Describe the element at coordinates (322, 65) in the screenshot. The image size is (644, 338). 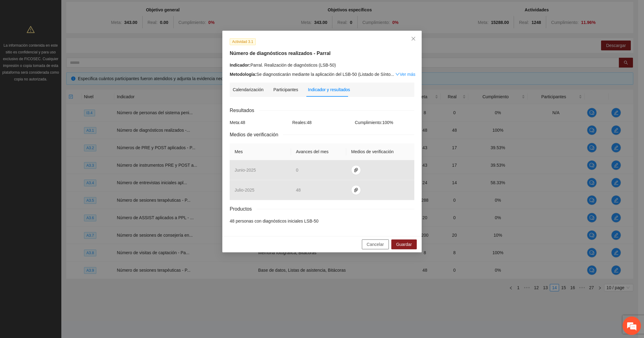
I see `div: Parral. Realización de diagnósticos (LSB-50)` at that location.